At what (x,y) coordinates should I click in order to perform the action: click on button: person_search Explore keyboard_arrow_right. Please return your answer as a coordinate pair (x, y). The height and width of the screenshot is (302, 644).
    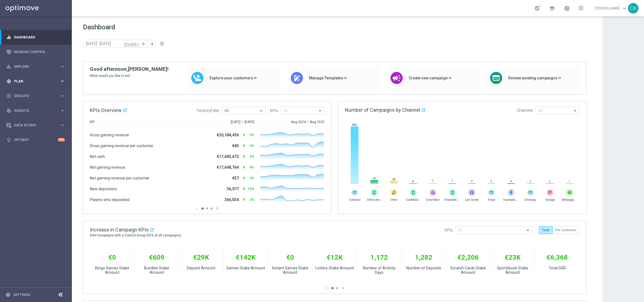
    Looking at the image, I should click on (35, 66).